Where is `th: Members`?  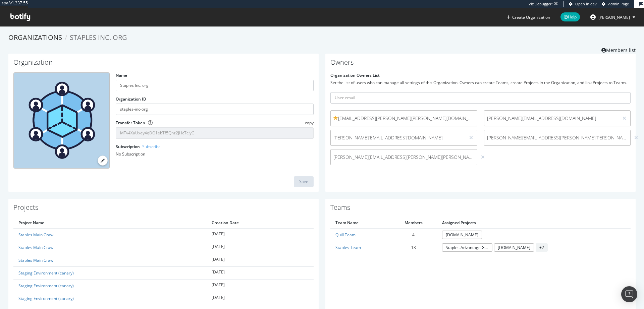
th: Members is located at coordinates (413, 223).